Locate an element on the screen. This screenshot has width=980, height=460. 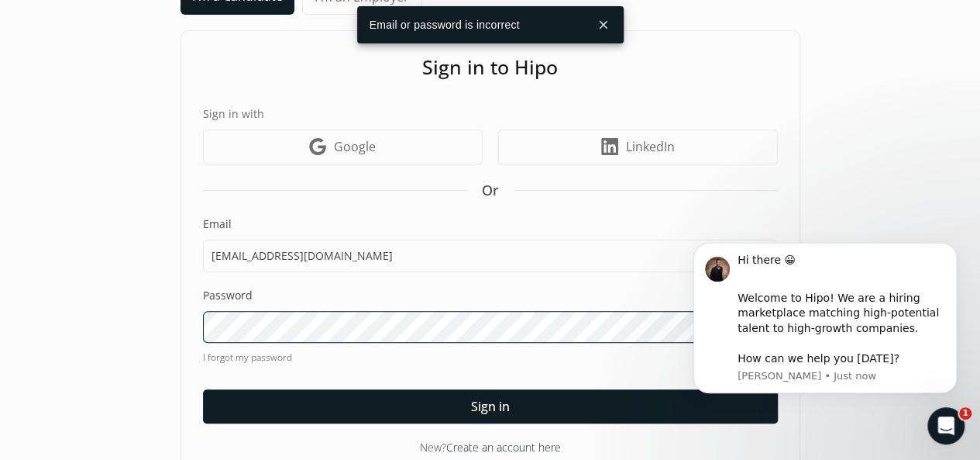
label: Sign in with is located at coordinates (490, 113).